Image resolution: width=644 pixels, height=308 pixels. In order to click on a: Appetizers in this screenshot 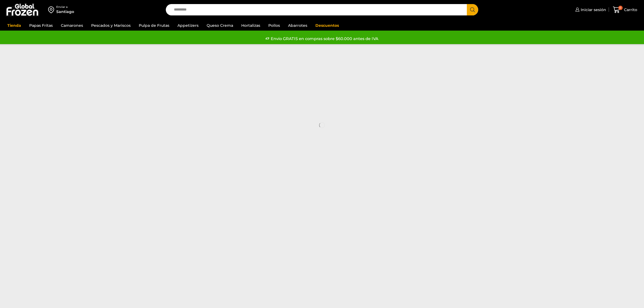, I will do `click(188, 26)`.